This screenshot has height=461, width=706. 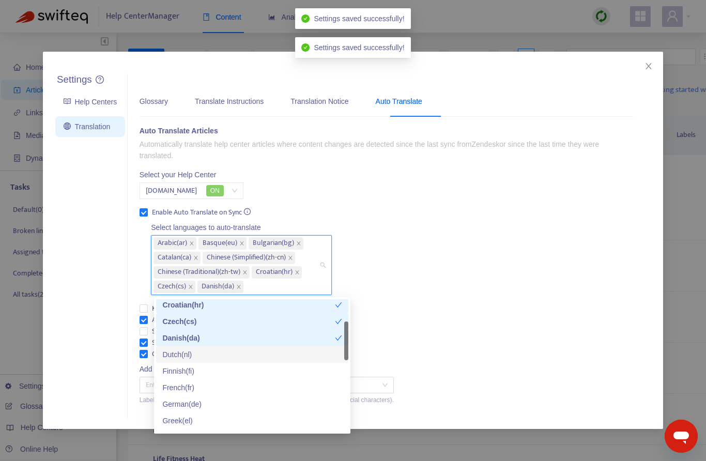 What do you see at coordinates (306, 48) in the screenshot?
I see `span: check-circle` at bounding box center [306, 48].